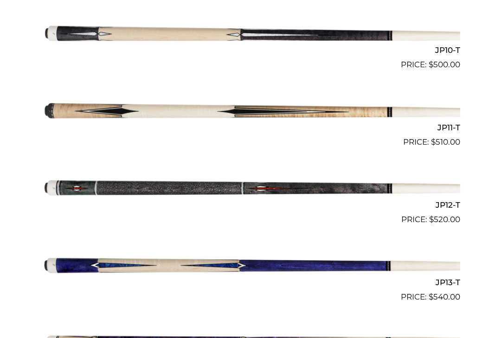  What do you see at coordinates (251, 112) in the screenshot?
I see `a: JP11-T $510.00` at bounding box center [251, 112].